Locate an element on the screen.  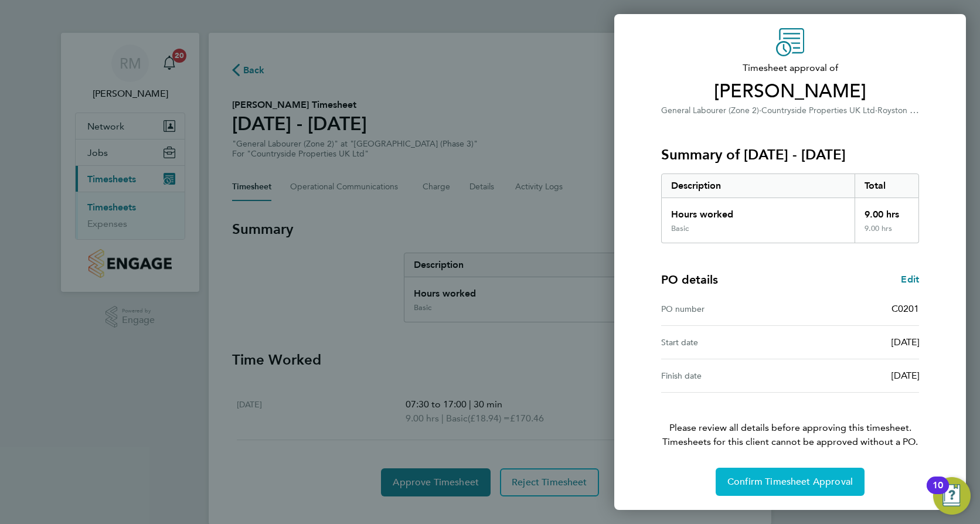
span: Timesheets for this client cannot be approved without a PO. is located at coordinates (790, 442).